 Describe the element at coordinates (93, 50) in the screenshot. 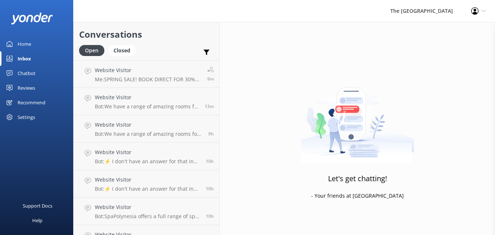

I see `a: Open` at that location.